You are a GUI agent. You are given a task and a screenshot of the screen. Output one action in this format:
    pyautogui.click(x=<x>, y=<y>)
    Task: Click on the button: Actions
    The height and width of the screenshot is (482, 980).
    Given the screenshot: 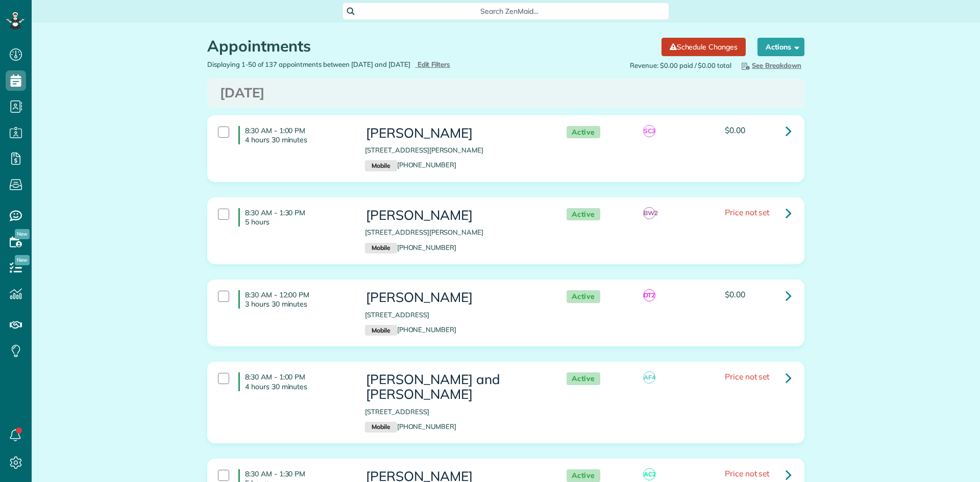 What is the action you would take?
    pyautogui.click(x=781, y=47)
    